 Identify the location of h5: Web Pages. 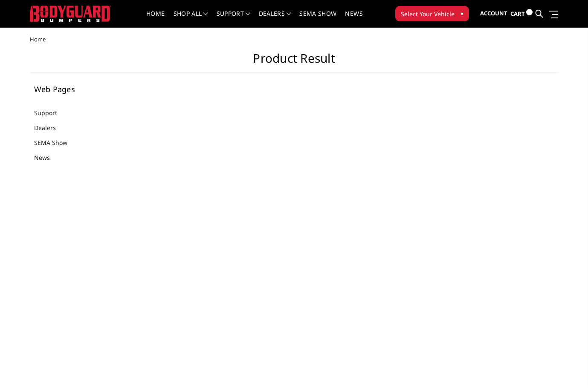
(80, 89).